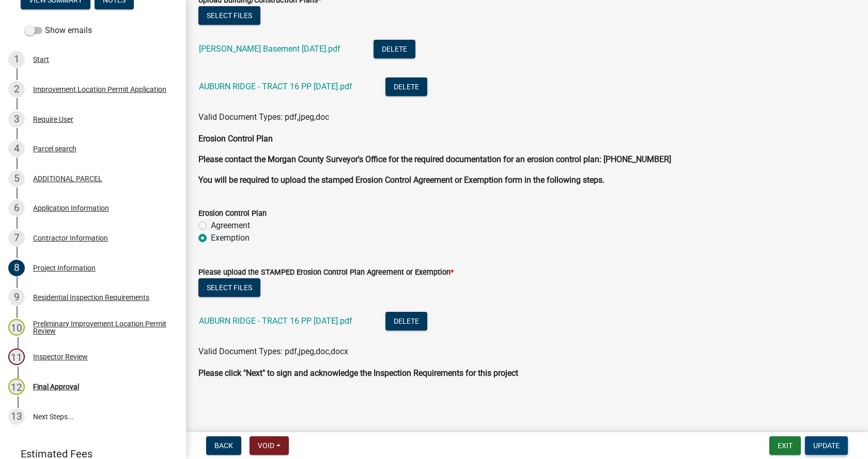  I want to click on label: Erosion Control Plan, so click(232, 213).